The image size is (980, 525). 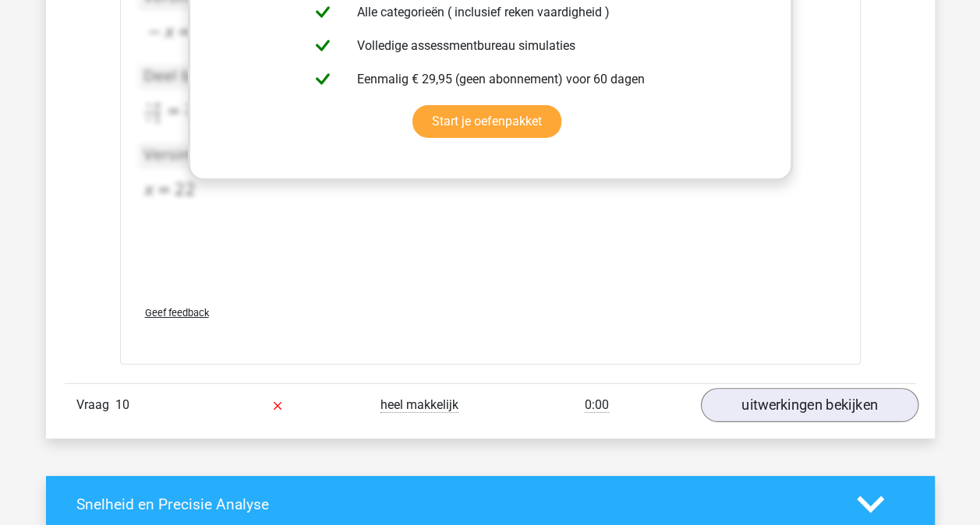 What do you see at coordinates (808, 405) in the screenshot?
I see `a: uitwerkingen bekijken` at bounding box center [808, 405].